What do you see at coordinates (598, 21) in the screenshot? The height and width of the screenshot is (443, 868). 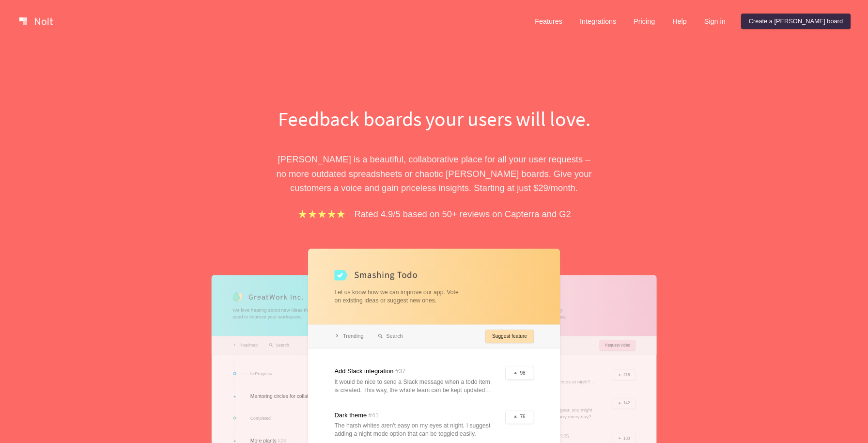 I see `a: Integrations` at bounding box center [598, 21].